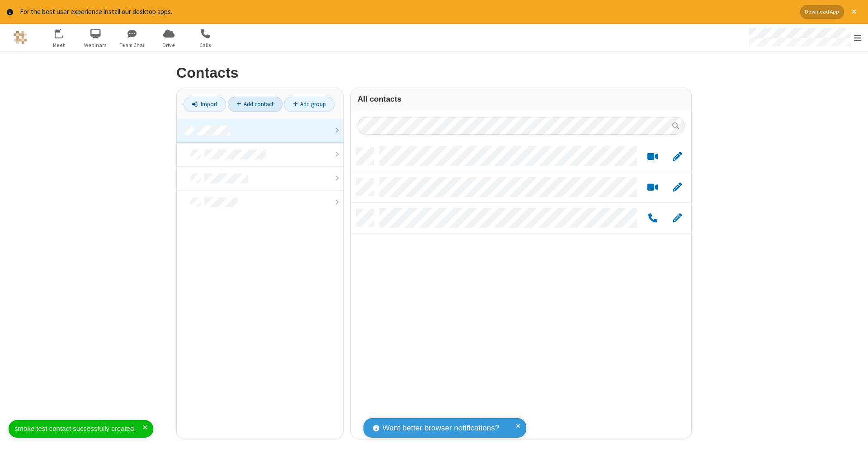  What do you see at coordinates (406, 12) in the screenshot?
I see `div: For the best user experience install our desktop apps.` at bounding box center [406, 12].